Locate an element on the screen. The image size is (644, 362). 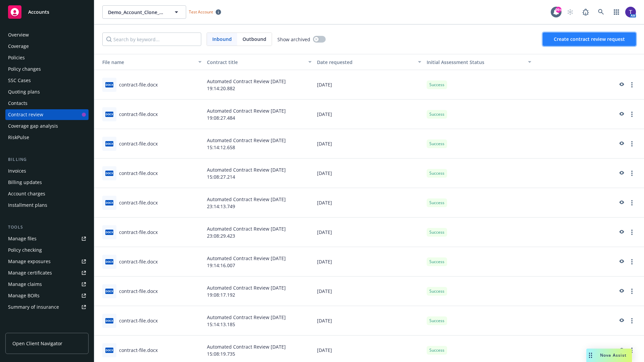
div: Account charges is located at coordinates (26, 194).